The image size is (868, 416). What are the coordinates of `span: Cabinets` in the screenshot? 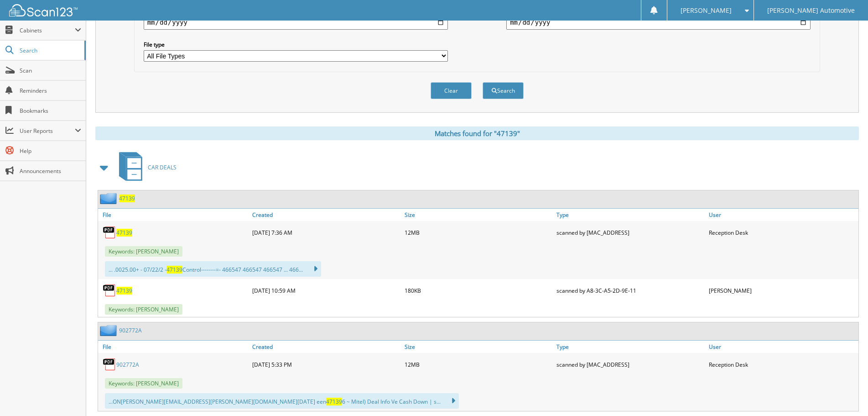 It's located at (47, 30).